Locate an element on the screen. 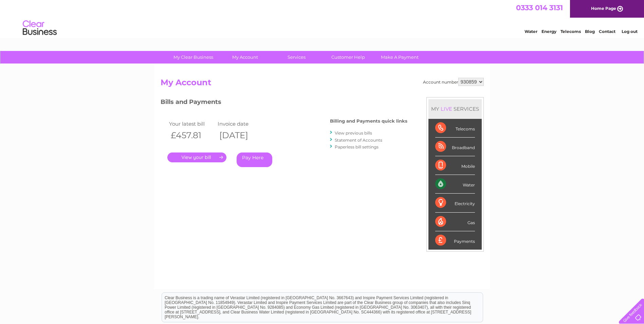 Image resolution: width=644 pixels, height=324 pixels. h3: Bills and Payments is located at coordinates (284, 103).